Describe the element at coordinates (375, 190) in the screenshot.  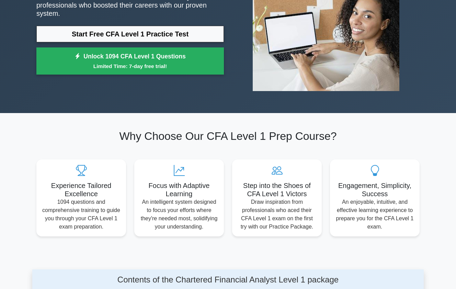
I see `h5: Engagement, Simplicity, Success` at that location.